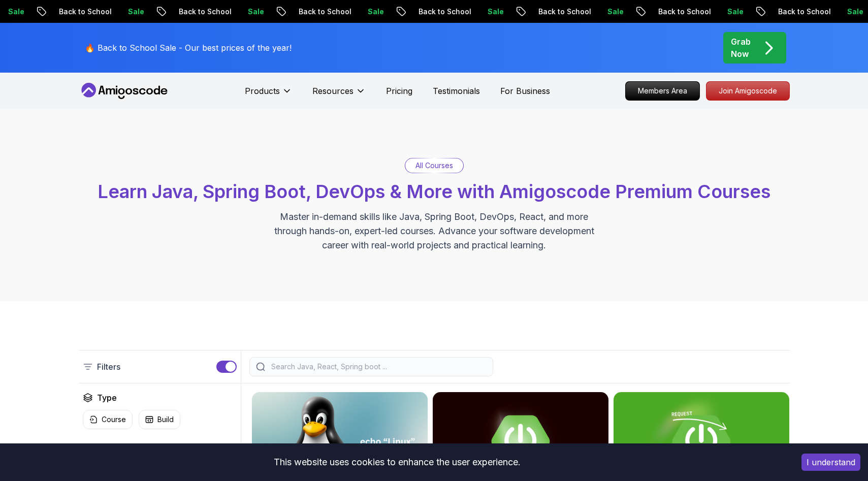 The image size is (868, 481). I want to click on p: Join Amigoscode, so click(747, 91).